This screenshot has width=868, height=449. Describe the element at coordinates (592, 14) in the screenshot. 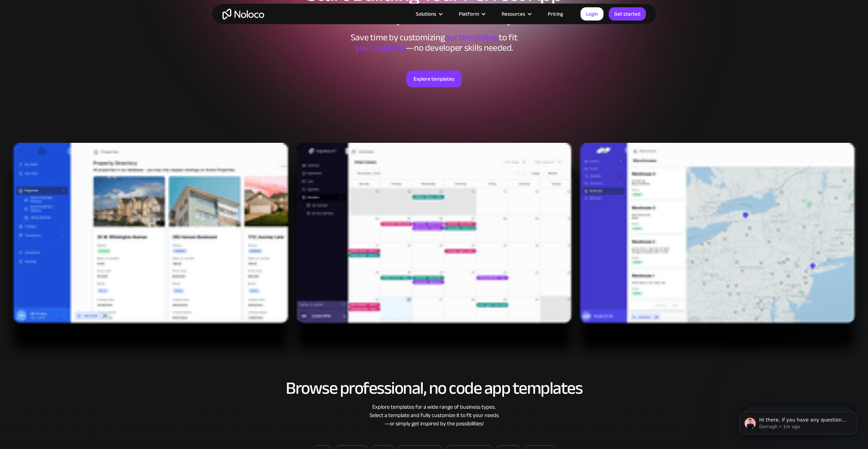

I see `a: Login` at that location.